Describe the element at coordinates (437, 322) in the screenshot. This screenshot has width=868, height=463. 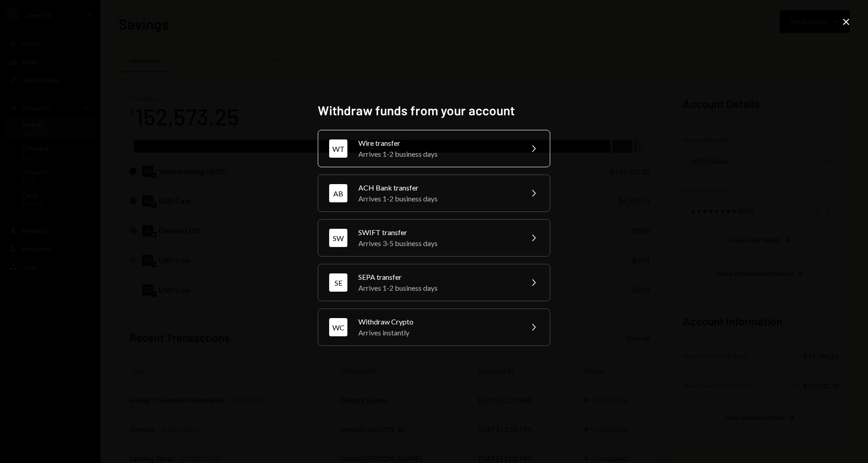
I see `div: Withdraw Crypto` at that location.